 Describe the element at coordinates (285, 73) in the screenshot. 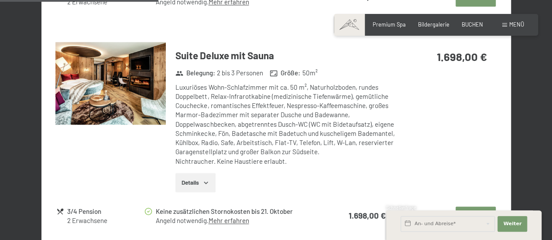

I see `strong: Größe :` at that location.